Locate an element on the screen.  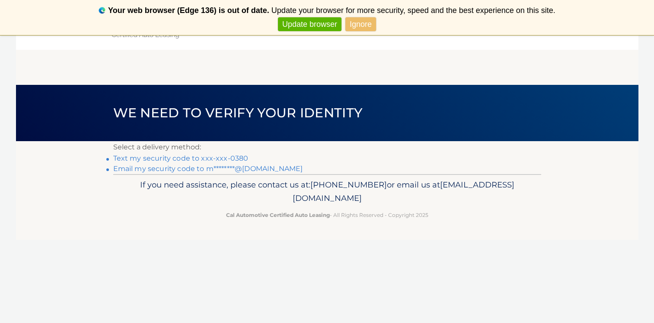
p: If you need assistance, please contact us at: or email us at is located at coordinates (327, 192).